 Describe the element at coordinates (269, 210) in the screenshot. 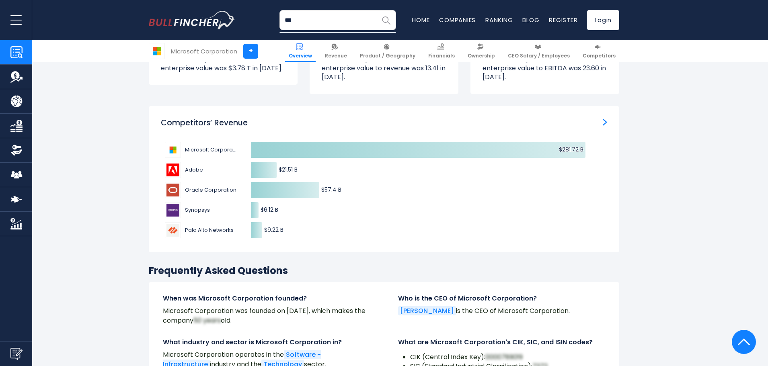

I see `text: $6.12 B` at that location.